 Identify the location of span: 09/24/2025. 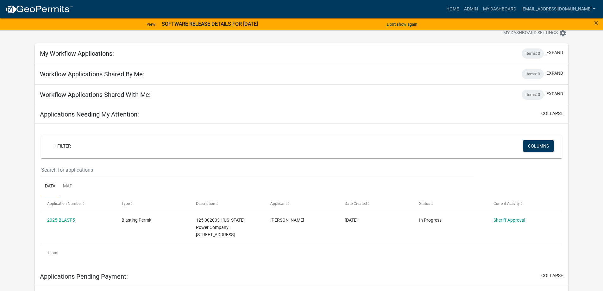
(351, 220).